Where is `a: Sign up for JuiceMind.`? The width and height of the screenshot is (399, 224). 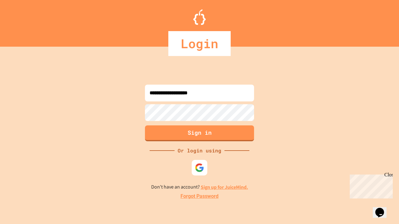 a: Sign up for JuiceMind. is located at coordinates (224, 187).